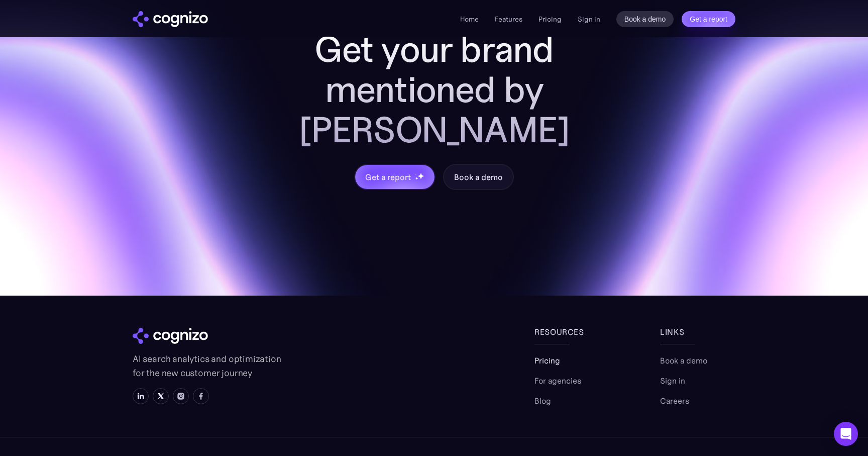  I want to click on a: Get a reportstarstarstar, so click(395, 177).